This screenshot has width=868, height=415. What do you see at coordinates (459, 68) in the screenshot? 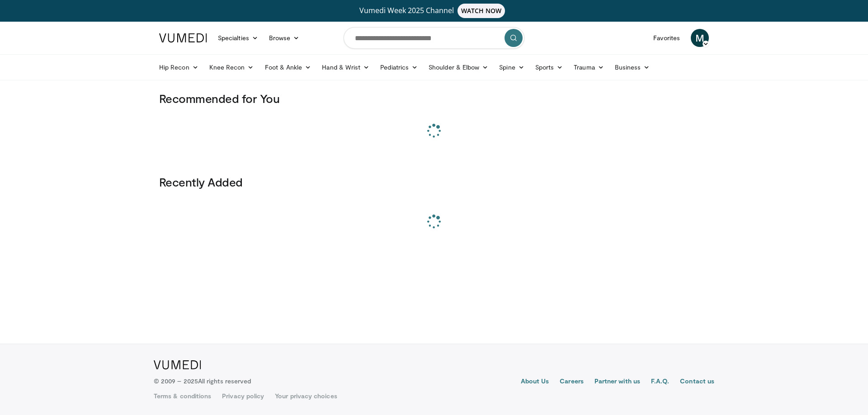
I see `a: Shoulder & Elbow` at bounding box center [459, 68].